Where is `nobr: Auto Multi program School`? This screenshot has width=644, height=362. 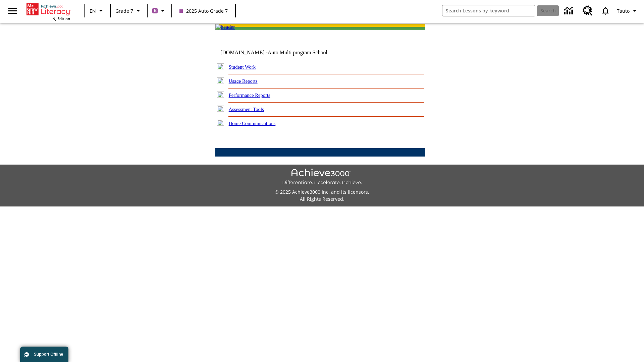
nobr: Auto Multi program School is located at coordinates (298, 52).